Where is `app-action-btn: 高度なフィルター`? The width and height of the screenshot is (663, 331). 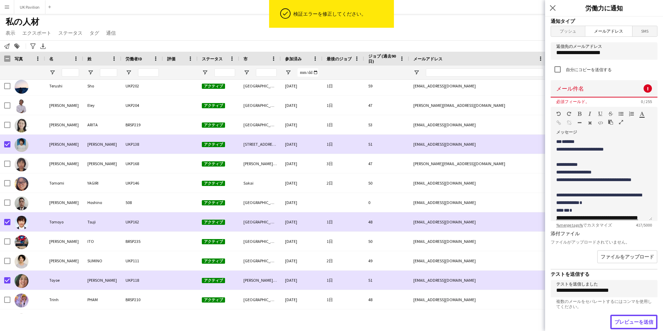 app-action-btn: 高度なフィルター is located at coordinates (33, 46).